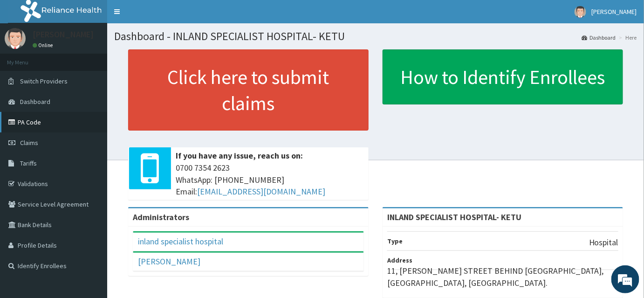 This screenshot has width=644, height=298. I want to click on b: Type, so click(395, 241).